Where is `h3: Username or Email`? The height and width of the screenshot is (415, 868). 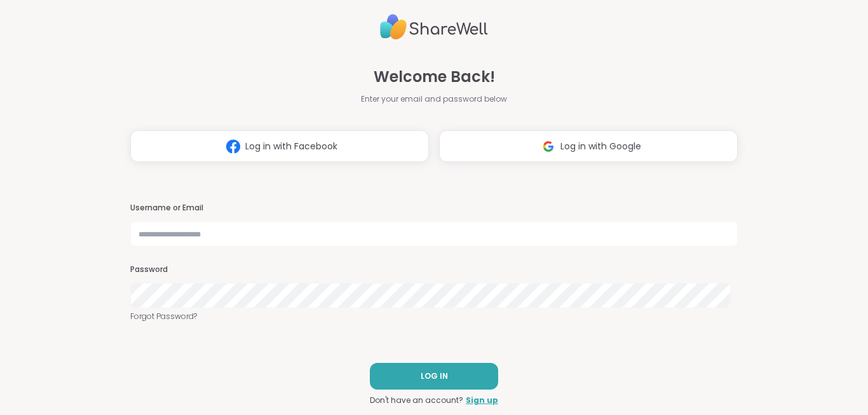
h3: Username or Email is located at coordinates (434, 208).